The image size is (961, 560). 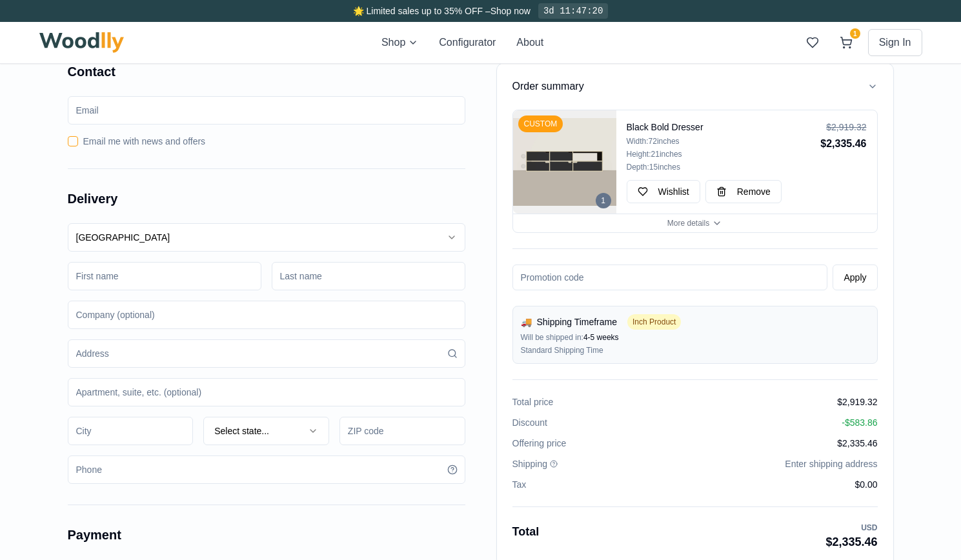 I want to click on div: Width: 72 inches, so click(x=721, y=141).